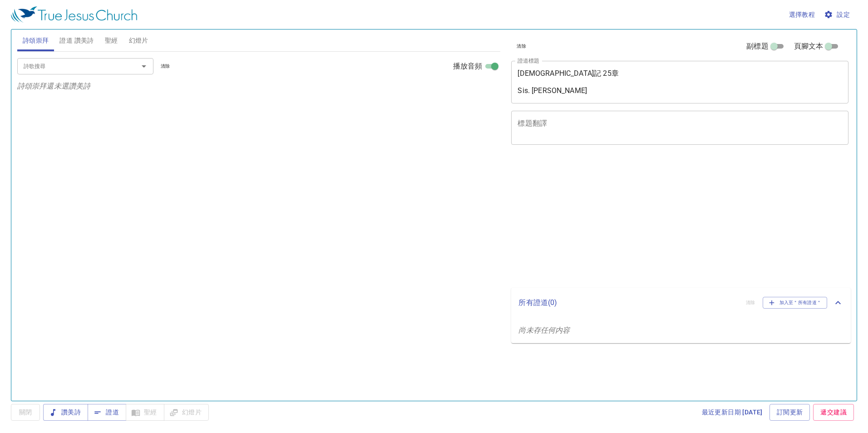 This screenshot has height=433, width=868. Describe the element at coordinates (833, 412) in the screenshot. I see `a: 遞交建議` at that location.